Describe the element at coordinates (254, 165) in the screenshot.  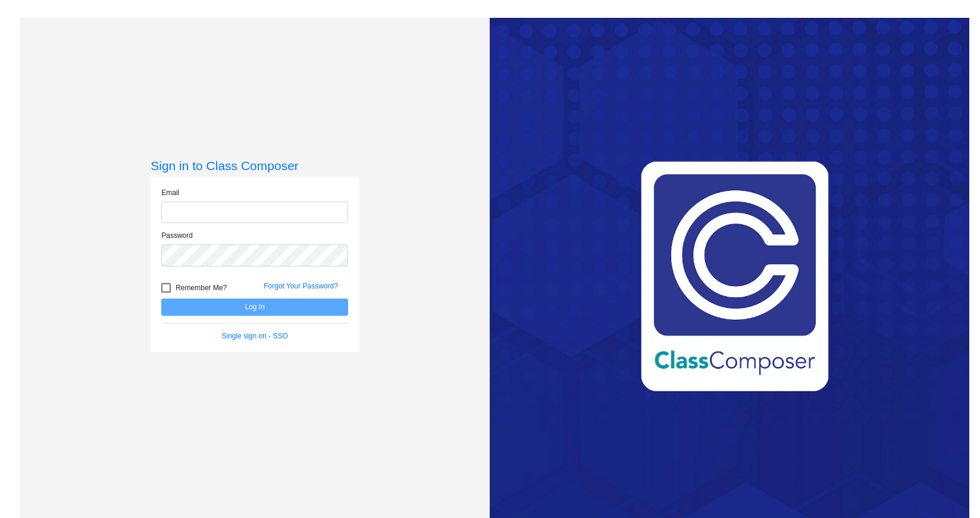
I see `h3: Sign in to Class Composer` at that location.